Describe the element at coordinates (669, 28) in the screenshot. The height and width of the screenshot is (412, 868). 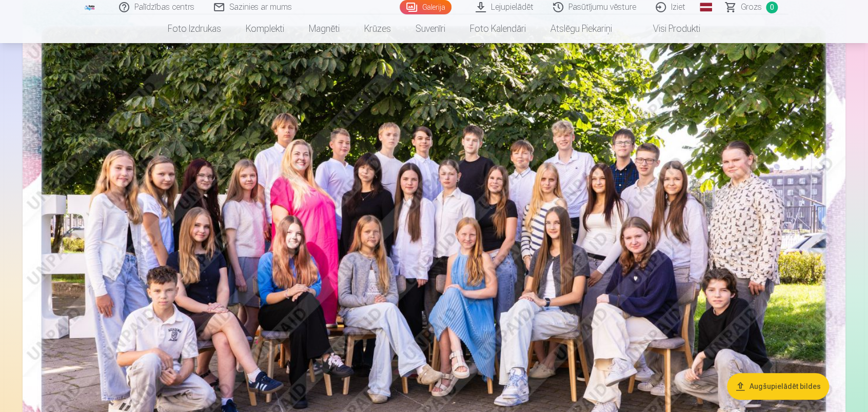
I see `a: Visi produkti` at that location.